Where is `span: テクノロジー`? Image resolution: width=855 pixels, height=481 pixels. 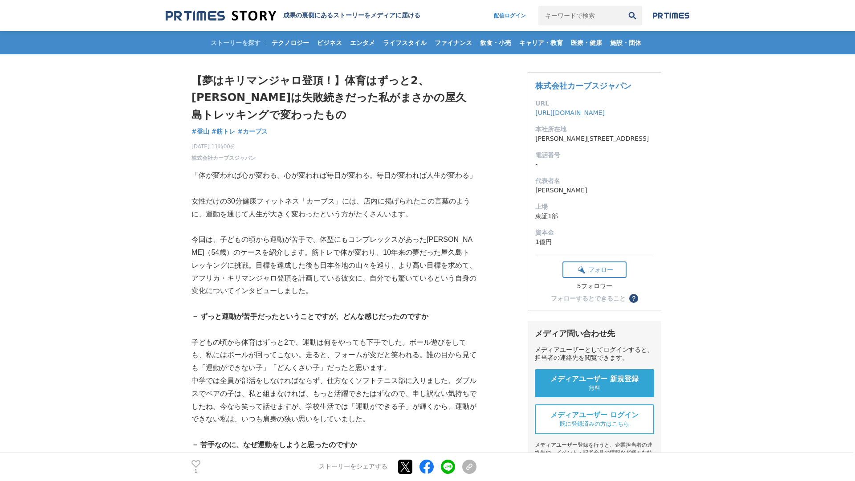
span: テクノロジー is located at coordinates (290, 43).